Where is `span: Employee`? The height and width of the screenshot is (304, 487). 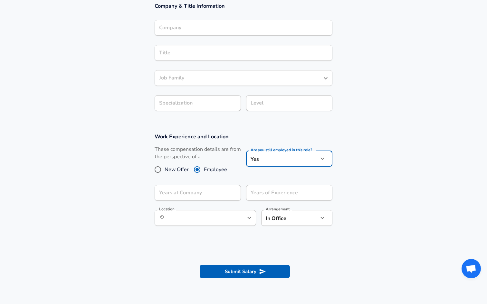
span: Employee is located at coordinates (215, 170).